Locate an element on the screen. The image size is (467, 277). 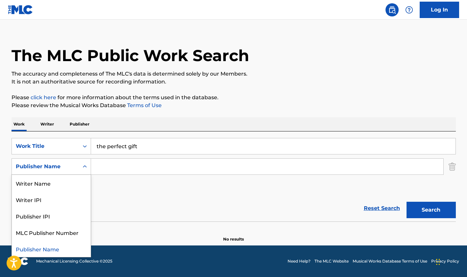
div: Chat Widget is located at coordinates (450, 261).